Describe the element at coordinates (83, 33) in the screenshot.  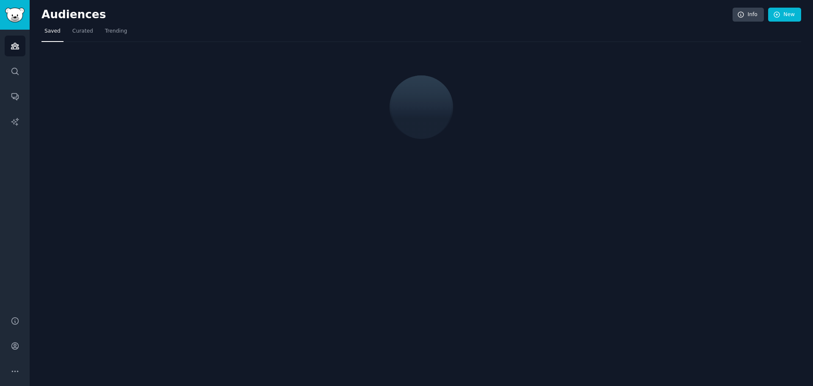
I see `a: Curated` at that location.